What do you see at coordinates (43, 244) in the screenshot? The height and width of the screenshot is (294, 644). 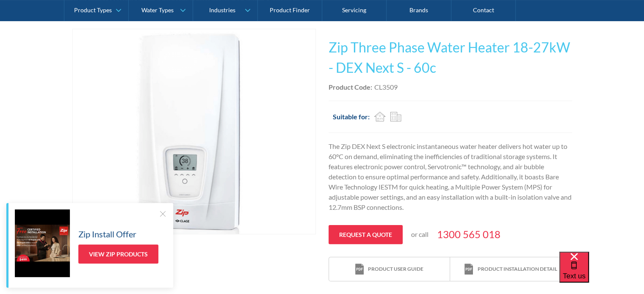 I see `img: Zip Install Offer` at bounding box center [43, 244].